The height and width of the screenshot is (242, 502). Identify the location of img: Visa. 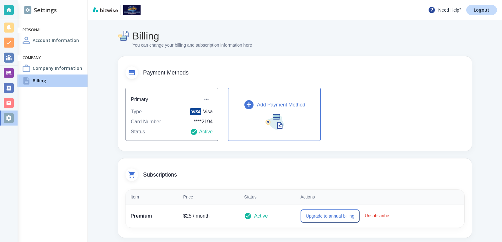
(195, 112).